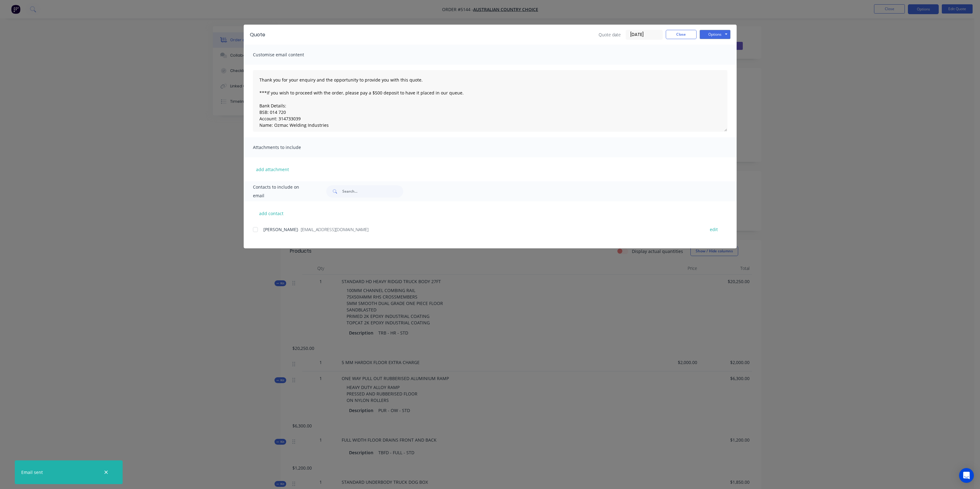 This screenshot has width=980, height=489. What do you see at coordinates (373, 191) in the screenshot?
I see `input: Search...` at bounding box center [373, 191].